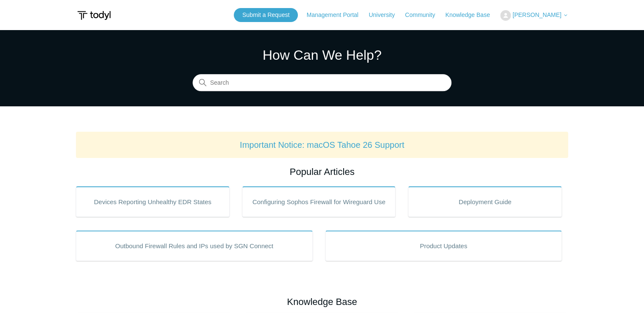 This screenshot has height=313, width=644. What do you see at coordinates (153, 202) in the screenshot?
I see `a: Devices Reporting Unhealthy EDR States` at bounding box center [153, 202].